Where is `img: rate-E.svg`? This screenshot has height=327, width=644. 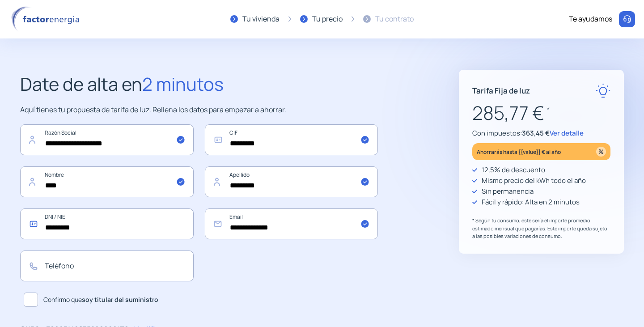
img: rate-E.svg is located at coordinates (603, 90).